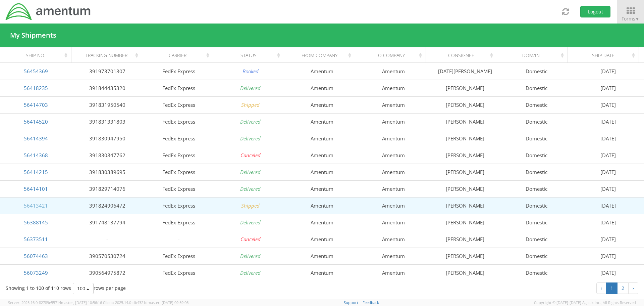 The image size is (644, 306). Describe the element at coordinates (36, 239) in the screenshot. I see `a: 56373511` at that location.